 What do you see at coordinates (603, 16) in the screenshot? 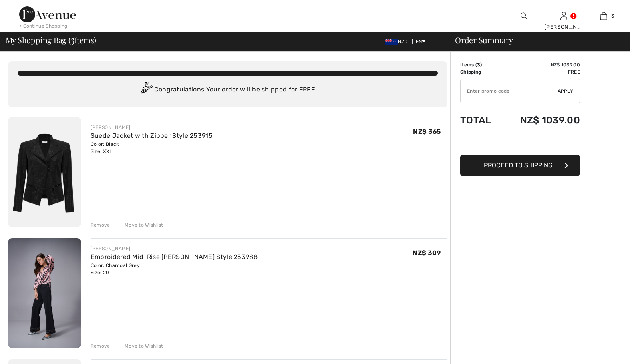
I see `img: My Bag` at bounding box center [603, 16].